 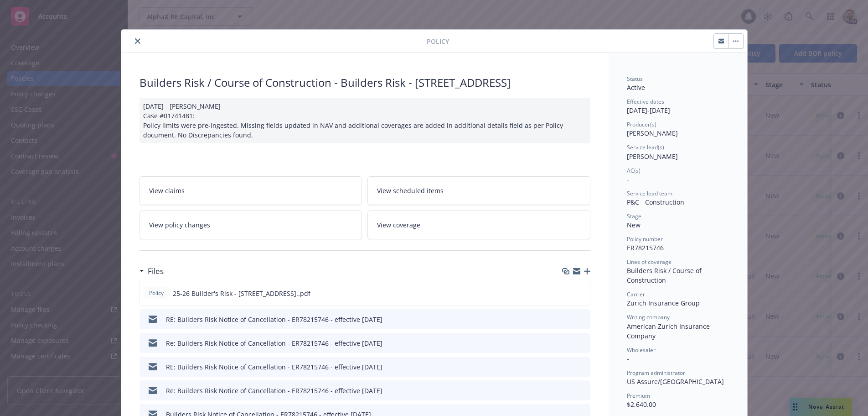 I want to click on span: Stage, so click(x=634, y=216).